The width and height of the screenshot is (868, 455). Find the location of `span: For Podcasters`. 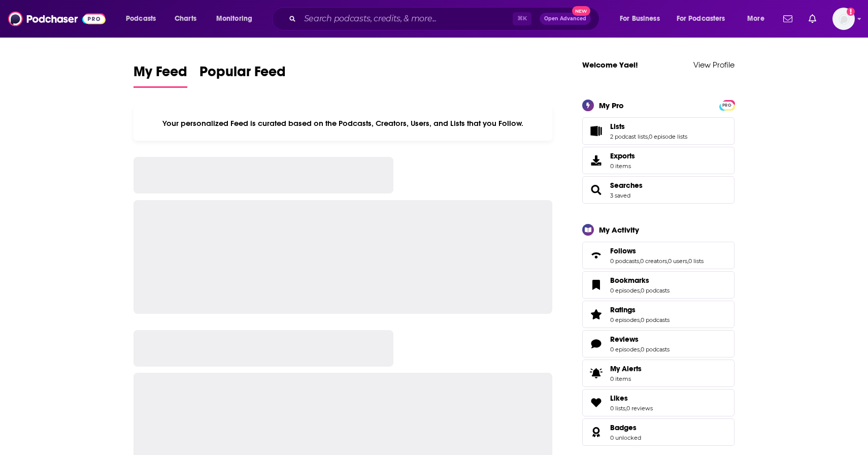

span: For Podcasters is located at coordinates (701, 19).